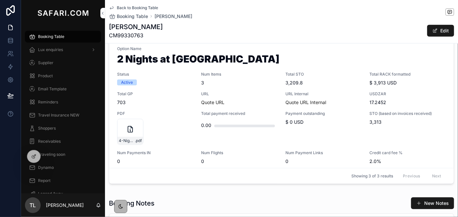 The height and width of the screenshot is (217, 458). Describe the element at coordinates (432, 204) in the screenshot. I see `a: New Notes` at that location.